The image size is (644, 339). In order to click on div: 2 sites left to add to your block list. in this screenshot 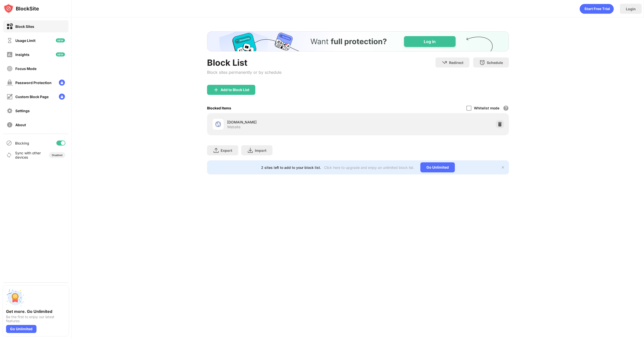, I will do `click(291, 167)`.